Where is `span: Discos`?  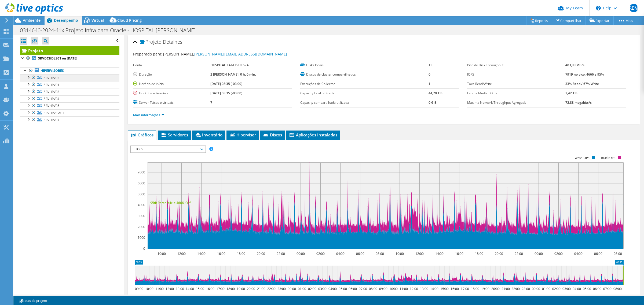 span: Discos is located at coordinates (273, 135).